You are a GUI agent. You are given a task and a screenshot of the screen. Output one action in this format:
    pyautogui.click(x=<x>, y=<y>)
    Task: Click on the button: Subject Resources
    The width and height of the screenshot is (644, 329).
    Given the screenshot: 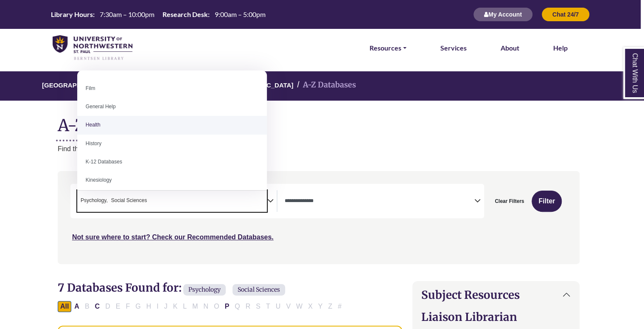 What is the action you would take?
    pyautogui.click(x=496, y=295)
    